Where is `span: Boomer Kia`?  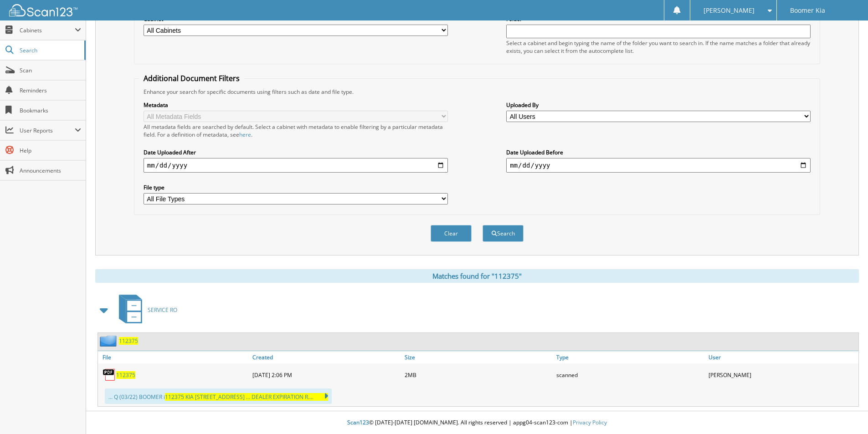 span: Boomer Kia is located at coordinates (808, 11).